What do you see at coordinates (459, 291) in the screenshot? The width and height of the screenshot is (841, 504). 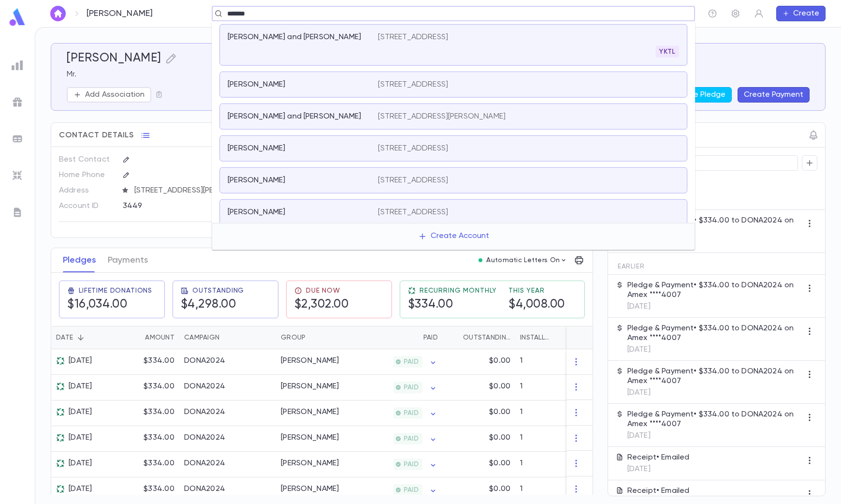 I see `span: Recurring Monthly` at bounding box center [459, 291].